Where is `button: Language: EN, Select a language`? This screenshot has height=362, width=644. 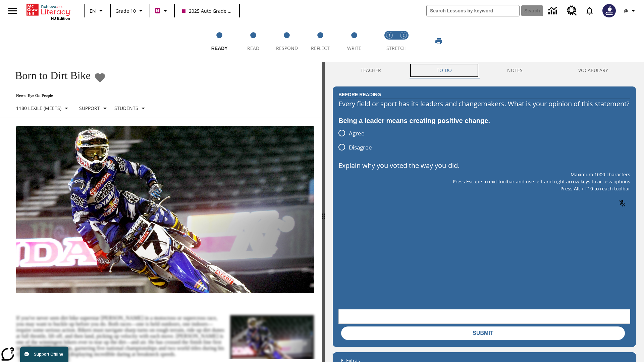 button: Language: EN, Select a language is located at coordinates (97, 10).